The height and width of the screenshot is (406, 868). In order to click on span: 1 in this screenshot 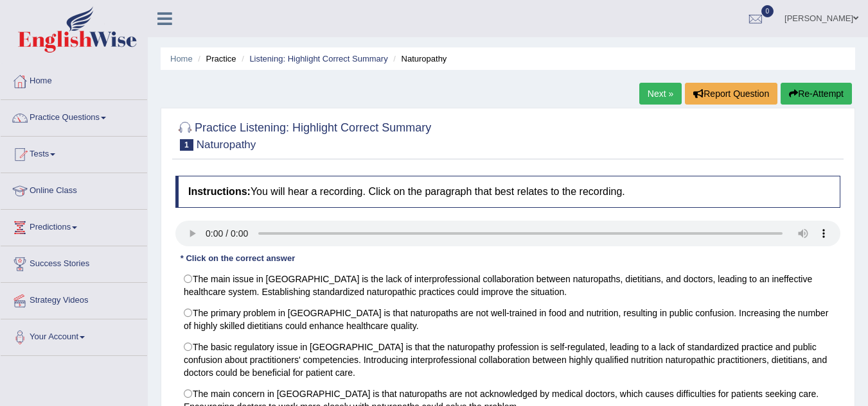, I will do `click(186, 145)`.